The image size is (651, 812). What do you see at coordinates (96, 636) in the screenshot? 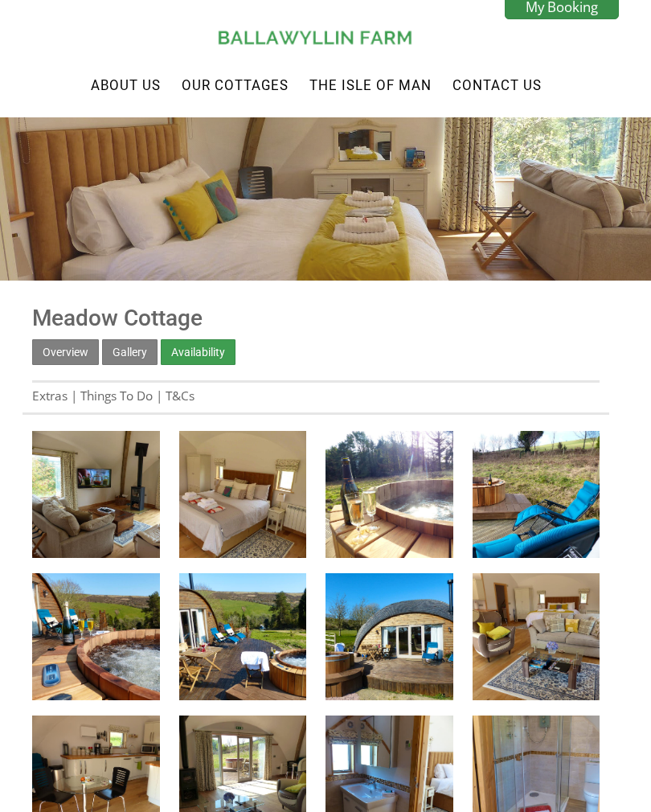
I see `img: Hot tub and view` at bounding box center [96, 636].